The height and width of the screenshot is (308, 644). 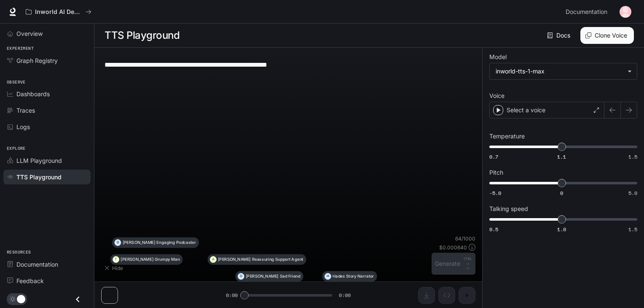 What do you see at coordinates (46, 127) in the screenshot?
I see `a: Logs` at bounding box center [46, 127].